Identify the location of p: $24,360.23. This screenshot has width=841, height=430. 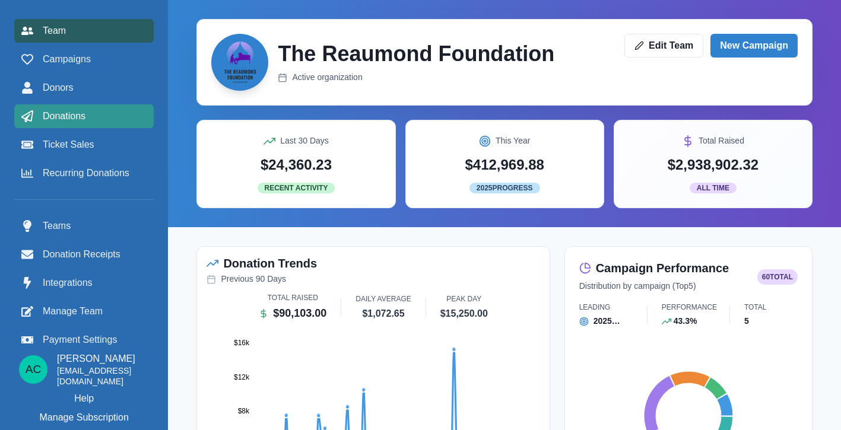
(296, 165).